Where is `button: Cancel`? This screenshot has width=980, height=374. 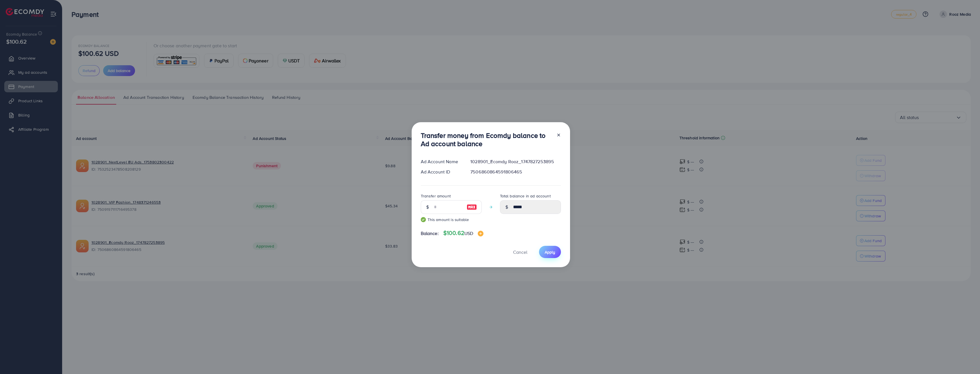
button: Cancel is located at coordinates (520, 252).